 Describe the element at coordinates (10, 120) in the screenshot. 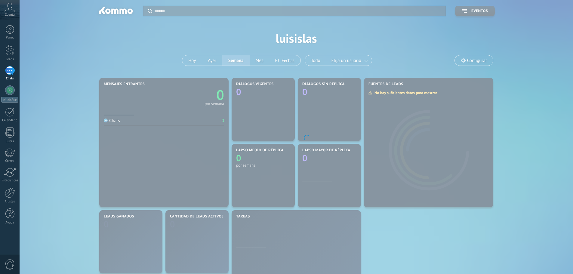

I see `div: Calendario` at that location.